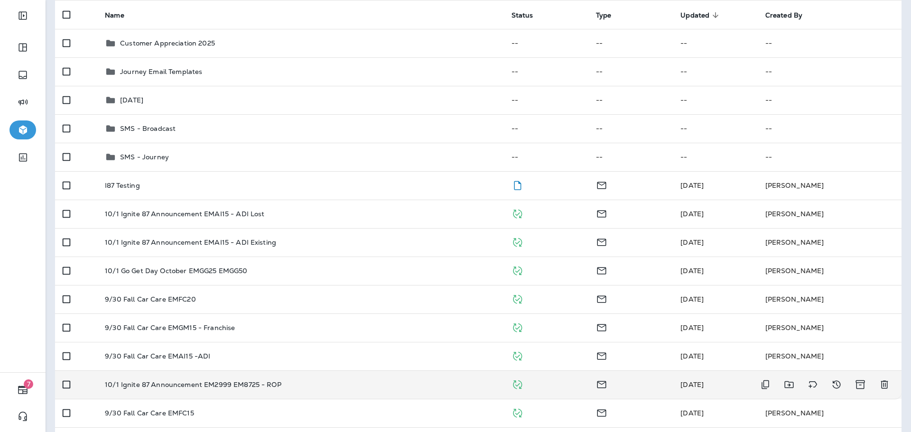 This screenshot has width=911, height=432. Describe the element at coordinates (122, 186) in the screenshot. I see `p: I87 Testing` at that location.